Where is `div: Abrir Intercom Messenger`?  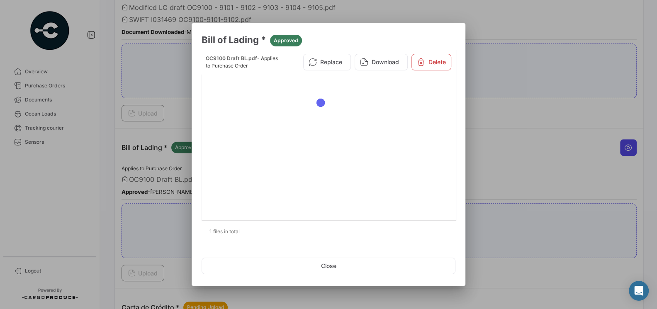 div: Abrir Intercom Messenger is located at coordinates (639, 291).